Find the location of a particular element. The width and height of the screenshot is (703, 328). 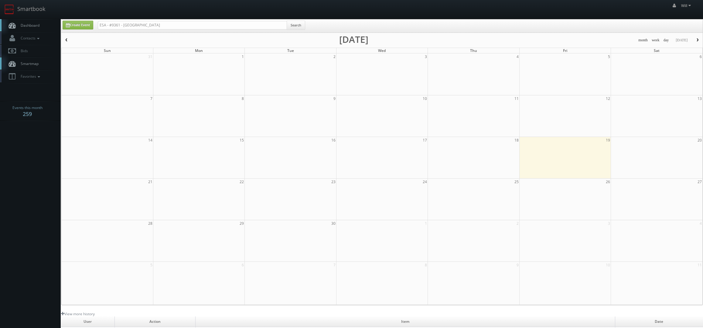

span: 18 is located at coordinates (516, 140).